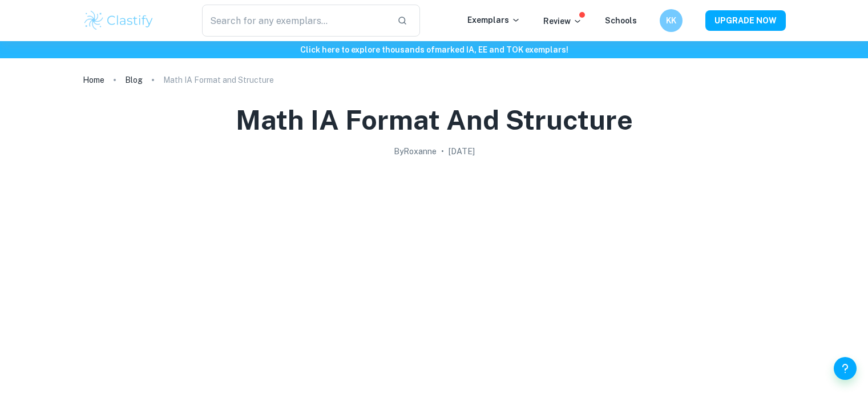 The width and height of the screenshot is (868, 397). I want to click on a: Blog, so click(134, 80).